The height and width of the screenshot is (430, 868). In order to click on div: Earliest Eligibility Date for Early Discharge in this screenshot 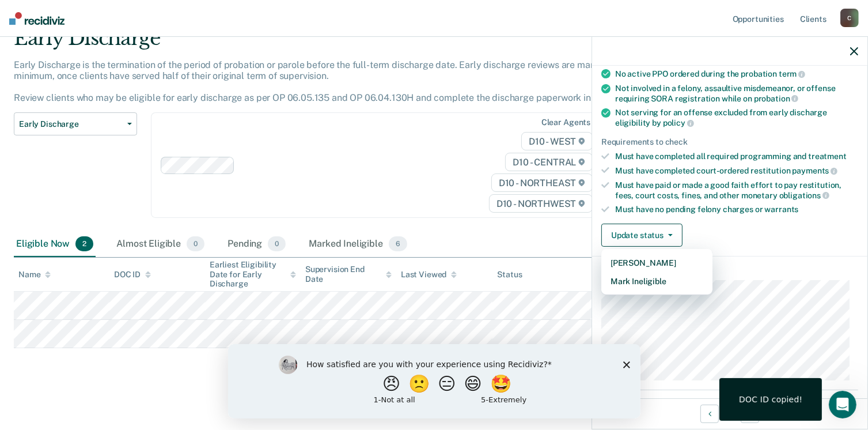, I will do `click(253, 274)`.